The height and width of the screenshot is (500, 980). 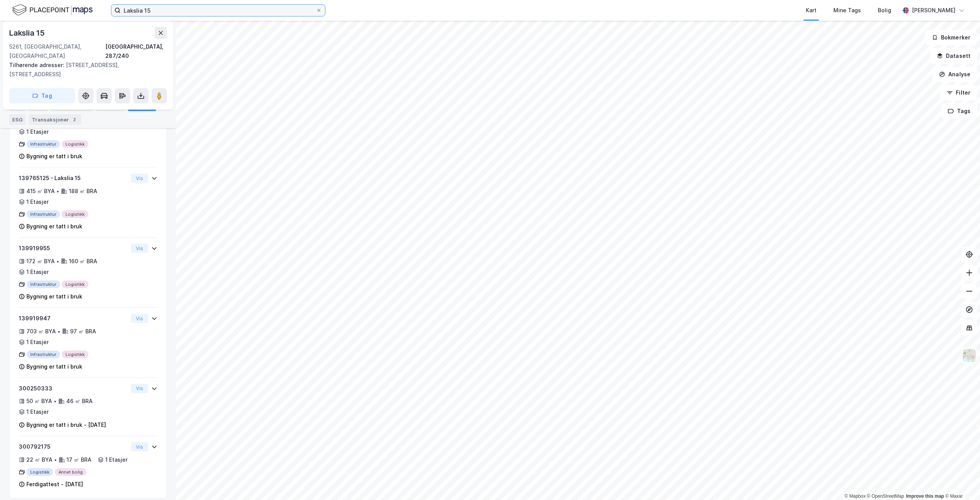 What do you see at coordinates (52, 10) in the screenshot?
I see `img: logo.f888ab2527a4732fd821a326f86c7f29.svg` at bounding box center [52, 10].